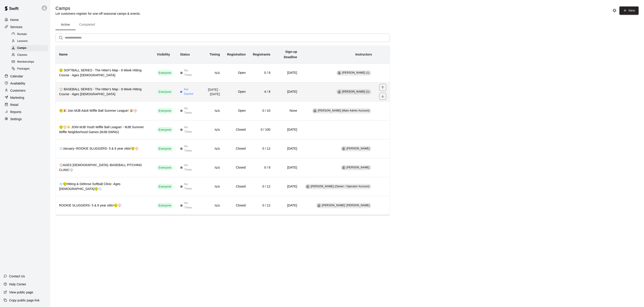 The image size is (644, 307). Describe the element at coordinates (25, 105) in the screenshot. I see `div: Retail` at that location.